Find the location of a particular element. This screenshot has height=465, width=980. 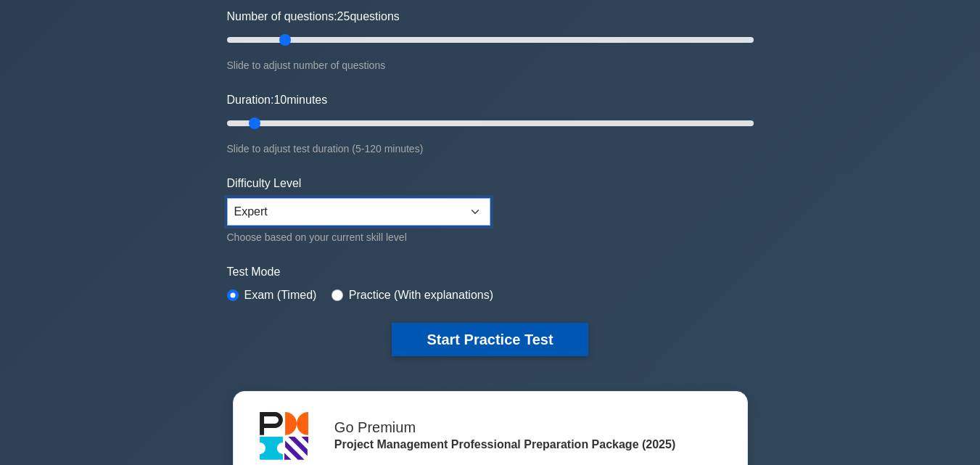

label: Difficulty Level is located at coordinates (264, 184).